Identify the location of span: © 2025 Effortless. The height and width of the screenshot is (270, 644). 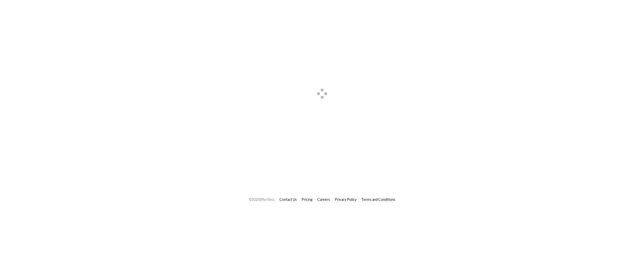
(262, 199).